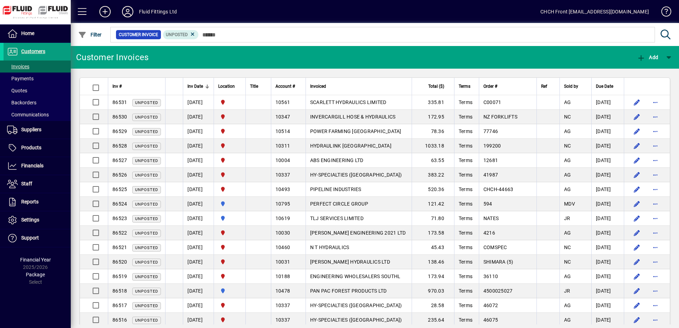  I want to click on span: 10561, so click(282, 102).